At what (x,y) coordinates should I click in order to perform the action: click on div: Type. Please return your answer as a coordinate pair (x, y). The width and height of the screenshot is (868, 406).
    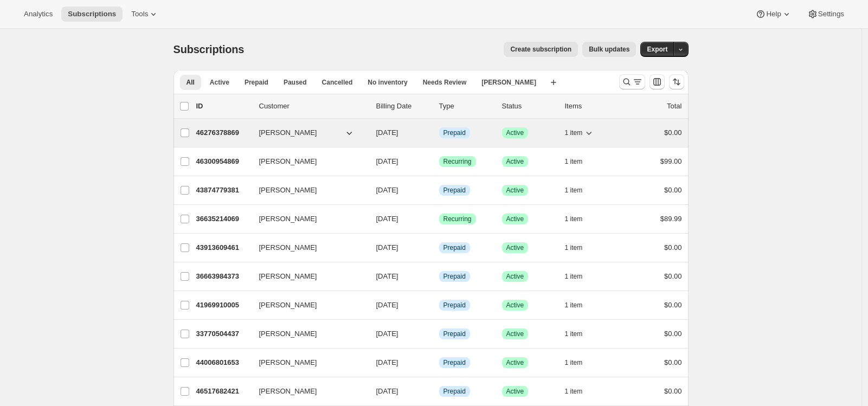
    Looking at the image, I should click on (466, 107).